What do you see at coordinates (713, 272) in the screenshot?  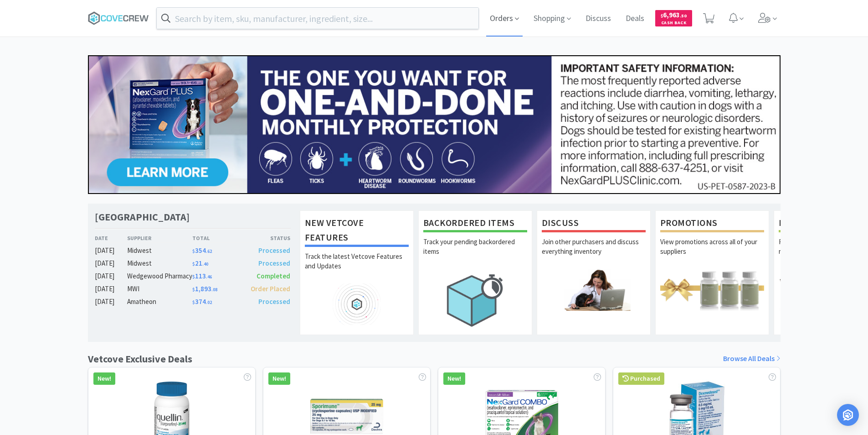 I see `a: PromotionsView promotions across all of your suppliers` at bounding box center [713, 272].